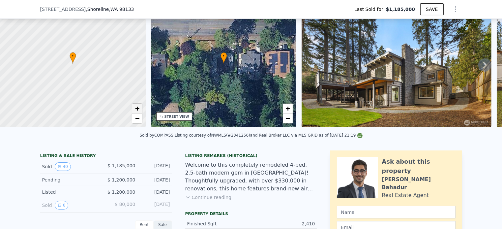 This screenshot has height=229, width=502. I want to click on button: SAVE, so click(432, 9).